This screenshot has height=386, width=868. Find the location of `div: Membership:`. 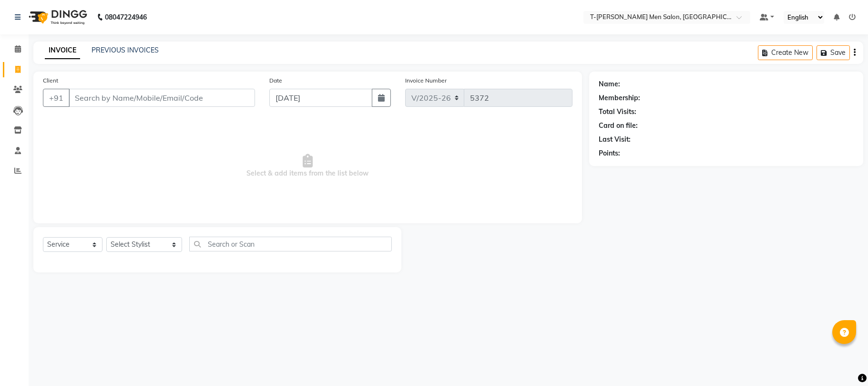

div: Membership: is located at coordinates (620, 98).